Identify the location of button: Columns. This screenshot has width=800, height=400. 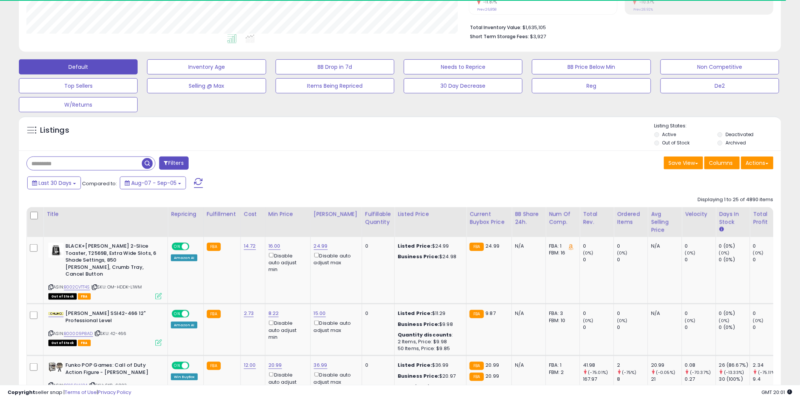
(722, 163).